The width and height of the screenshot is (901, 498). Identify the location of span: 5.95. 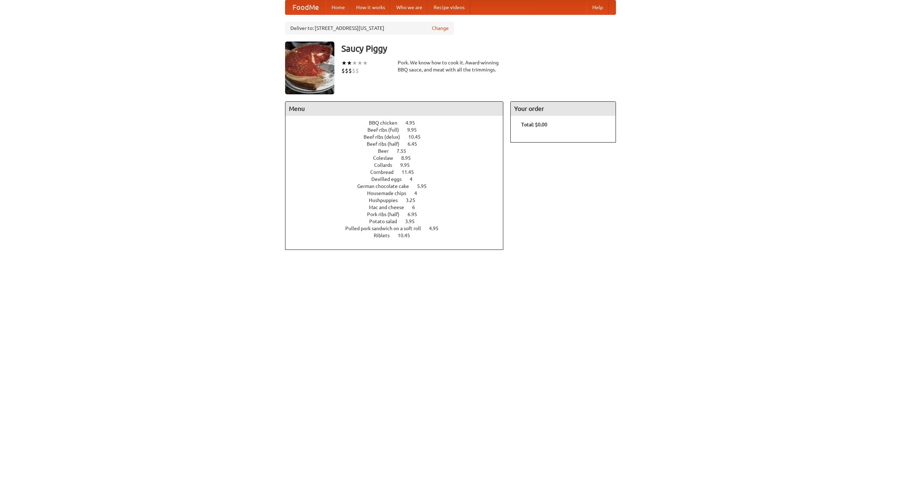
(425, 186).